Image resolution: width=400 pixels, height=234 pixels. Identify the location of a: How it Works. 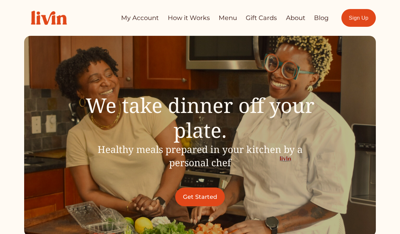
(189, 18).